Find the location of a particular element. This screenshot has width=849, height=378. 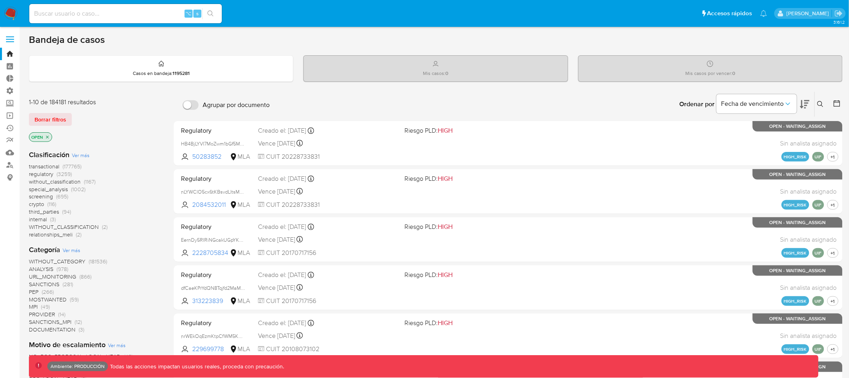

button: search-icon is located at coordinates (210, 14).